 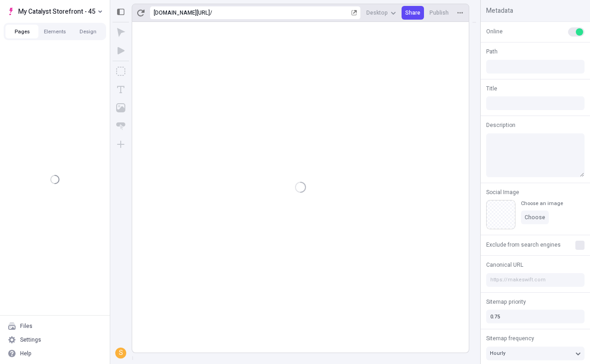 What do you see at coordinates (31, 340) in the screenshot?
I see `div: Settings` at bounding box center [31, 340].